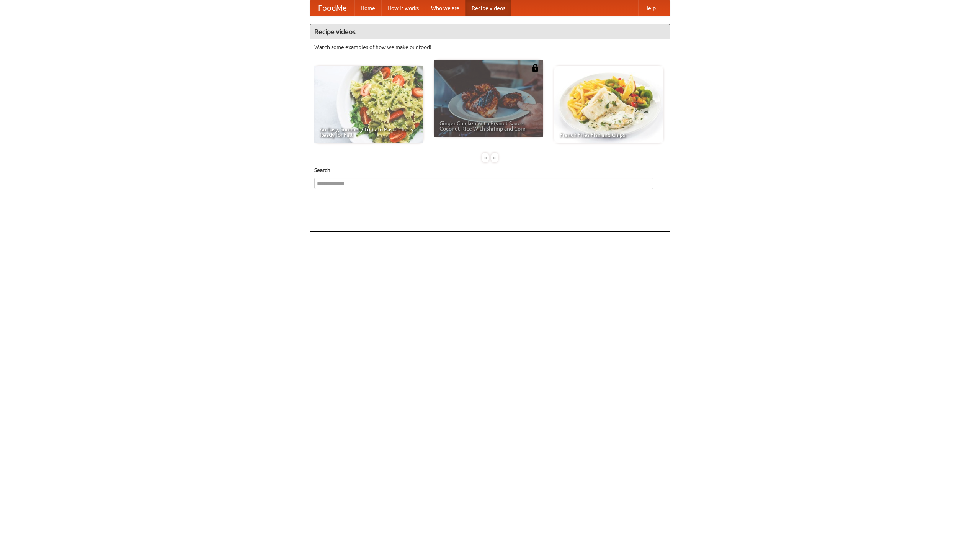 The width and height of the screenshot is (980, 542). What do you see at coordinates (490, 47) in the screenshot?
I see `p: Watch some examples of how we make our food!` at bounding box center [490, 47].